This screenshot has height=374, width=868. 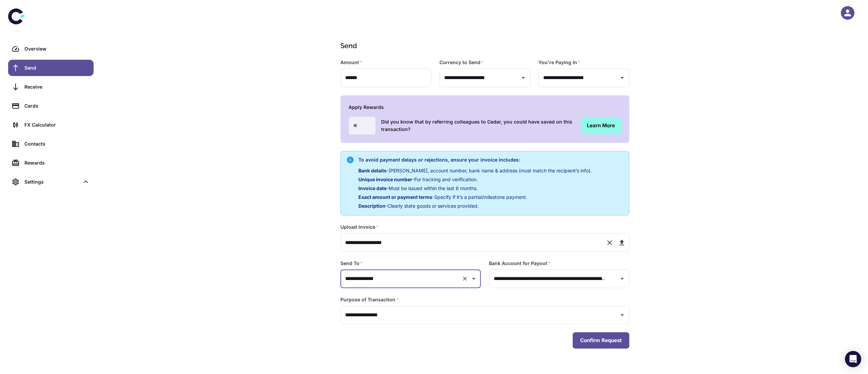 What do you see at coordinates (475, 206) in the screenshot?
I see `p: - Clearly state goods or services provided.` at bounding box center [475, 206].